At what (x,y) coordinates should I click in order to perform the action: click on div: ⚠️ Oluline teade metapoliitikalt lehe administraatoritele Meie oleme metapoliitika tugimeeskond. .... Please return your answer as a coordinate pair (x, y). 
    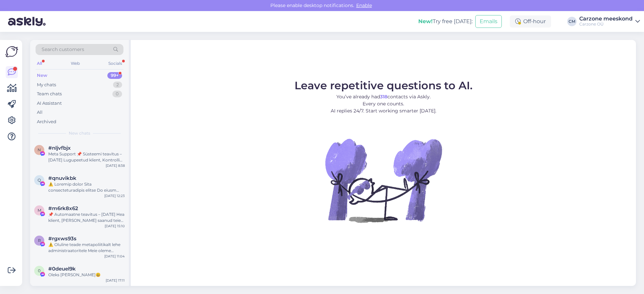
    Looking at the image, I should click on (87, 248).